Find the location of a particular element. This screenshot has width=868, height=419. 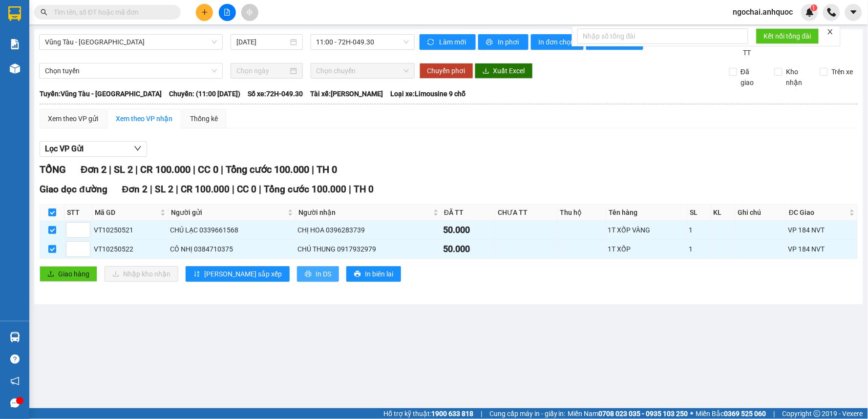

input: Nhập số tổng đài is located at coordinates (663, 36).